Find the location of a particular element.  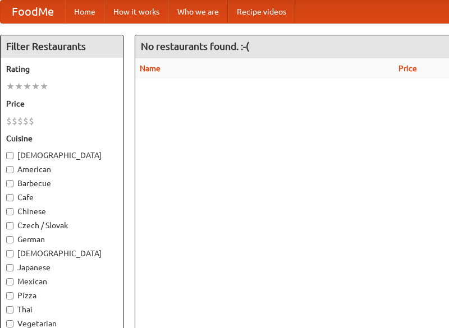

label: Czech / Slovak is located at coordinates (62, 225).